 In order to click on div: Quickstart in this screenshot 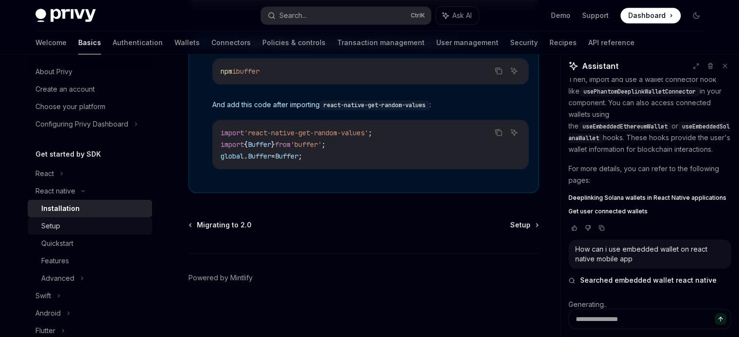, I will do `click(57, 244)`.